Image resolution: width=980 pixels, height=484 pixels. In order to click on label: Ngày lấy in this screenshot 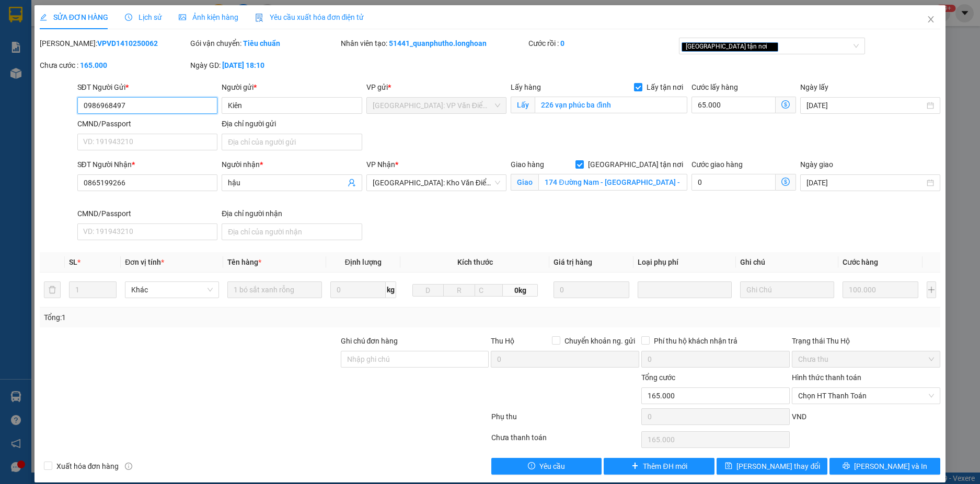, I will do `click(814, 87)`.